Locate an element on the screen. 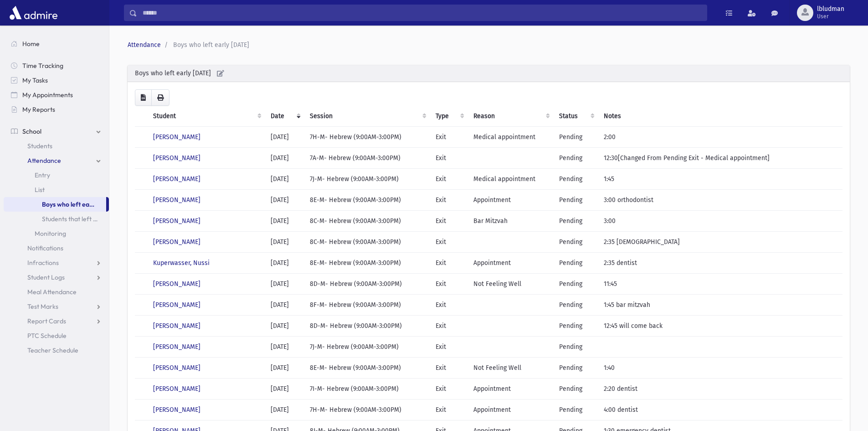 The height and width of the screenshot is (431, 868). td: 2:00 is located at coordinates (720, 137).